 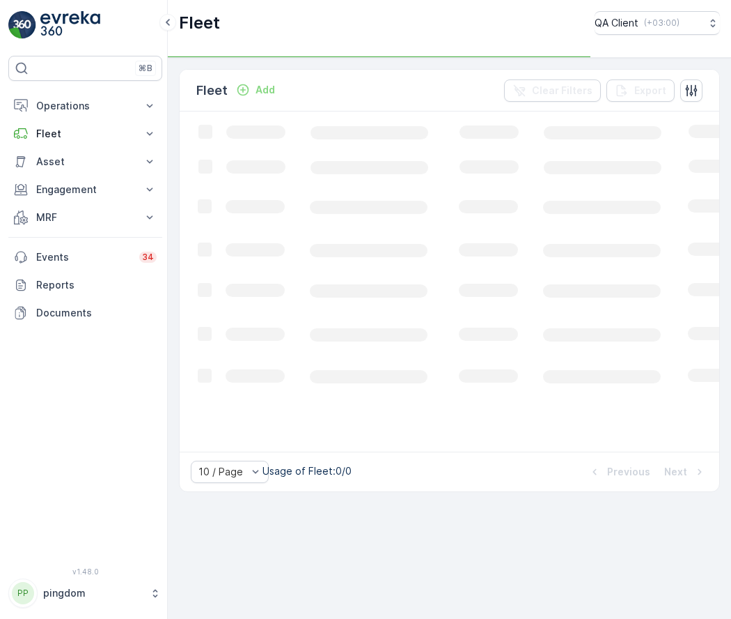 What do you see at coordinates (23, 593) in the screenshot?
I see `div: PP` at bounding box center [23, 593].